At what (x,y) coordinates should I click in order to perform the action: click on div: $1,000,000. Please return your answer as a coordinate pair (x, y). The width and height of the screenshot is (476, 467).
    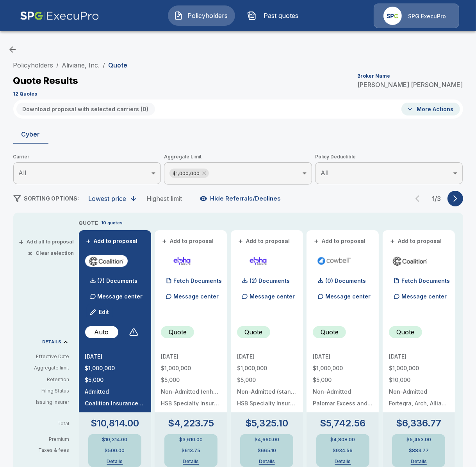
    Looking at the image, I should click on (189, 173).